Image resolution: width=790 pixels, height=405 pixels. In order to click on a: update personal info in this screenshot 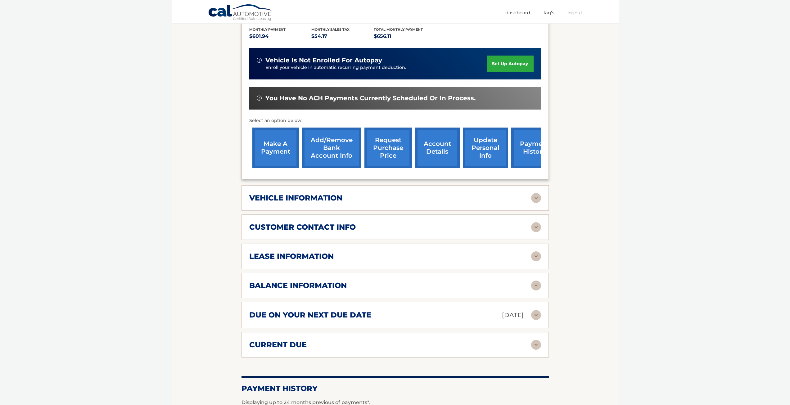, I will do `click(485, 148)`.